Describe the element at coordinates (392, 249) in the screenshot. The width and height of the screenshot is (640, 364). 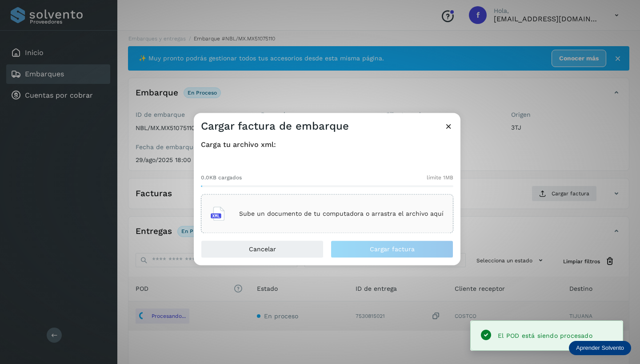
I see `span: Cargar factura` at that location.